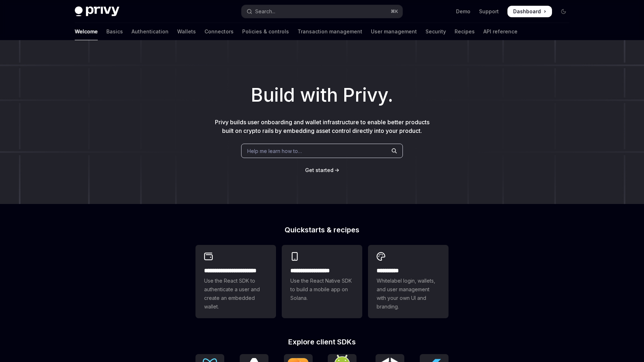  Describe the element at coordinates (527, 12) in the screenshot. I see `span: Dashboard` at that location.